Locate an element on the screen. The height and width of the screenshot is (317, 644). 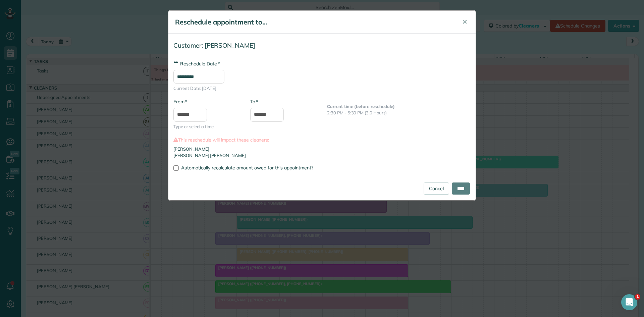
label: Reschedule Date is located at coordinates (196, 64).